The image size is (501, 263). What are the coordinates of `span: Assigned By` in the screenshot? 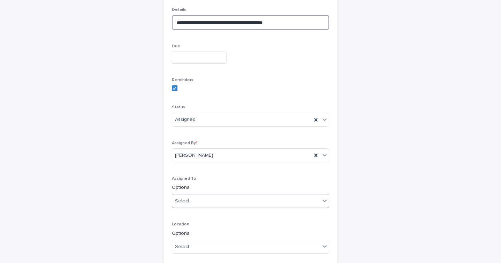 It's located at (185, 143).